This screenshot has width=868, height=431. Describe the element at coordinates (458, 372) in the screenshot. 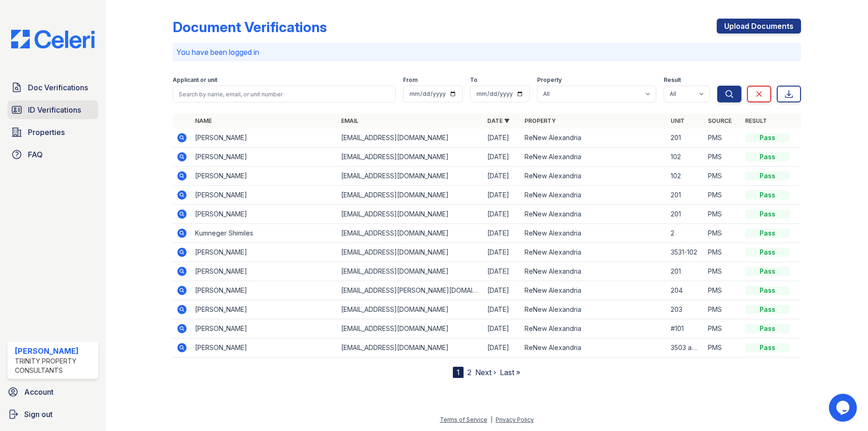

I see `div: 1` at that location.